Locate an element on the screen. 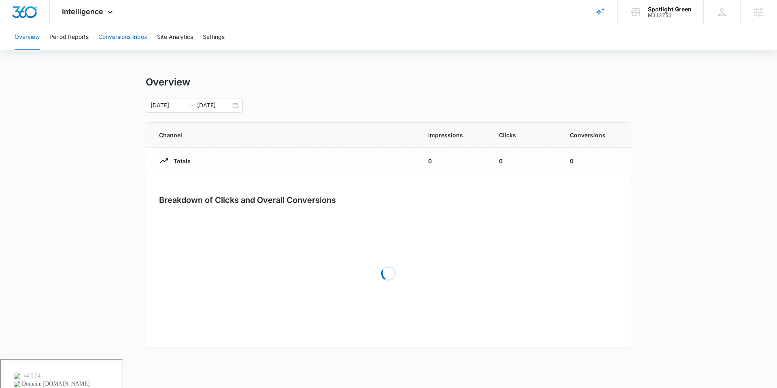 This screenshot has width=777, height=388. img: tab_domain_overview_orange.svg is located at coordinates (25, 50).